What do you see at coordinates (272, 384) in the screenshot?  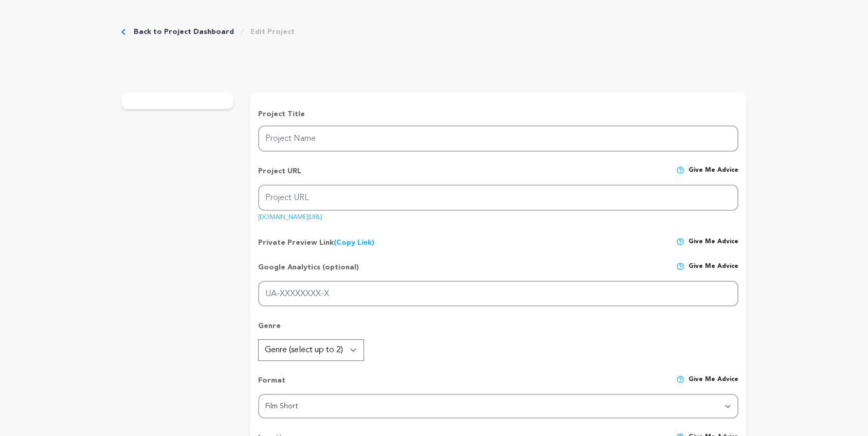 I see `p: Format` at bounding box center [272, 384].